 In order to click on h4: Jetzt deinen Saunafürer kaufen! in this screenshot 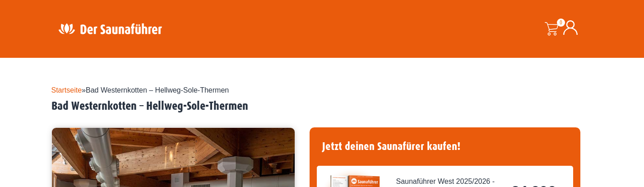, I will do `click(445, 146)`.